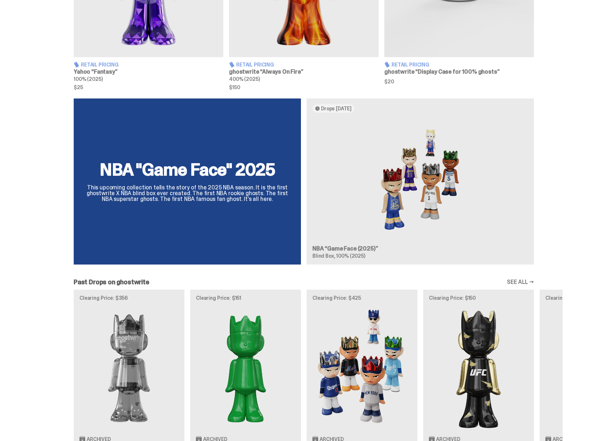 This screenshot has width=613, height=441. I want to click on p: Clearing Price: $151, so click(246, 298).